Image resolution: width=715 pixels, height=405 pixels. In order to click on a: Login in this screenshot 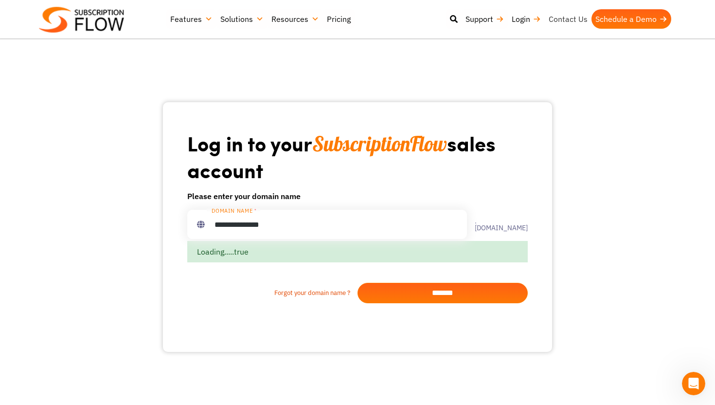, I will do `click(526, 19)`.